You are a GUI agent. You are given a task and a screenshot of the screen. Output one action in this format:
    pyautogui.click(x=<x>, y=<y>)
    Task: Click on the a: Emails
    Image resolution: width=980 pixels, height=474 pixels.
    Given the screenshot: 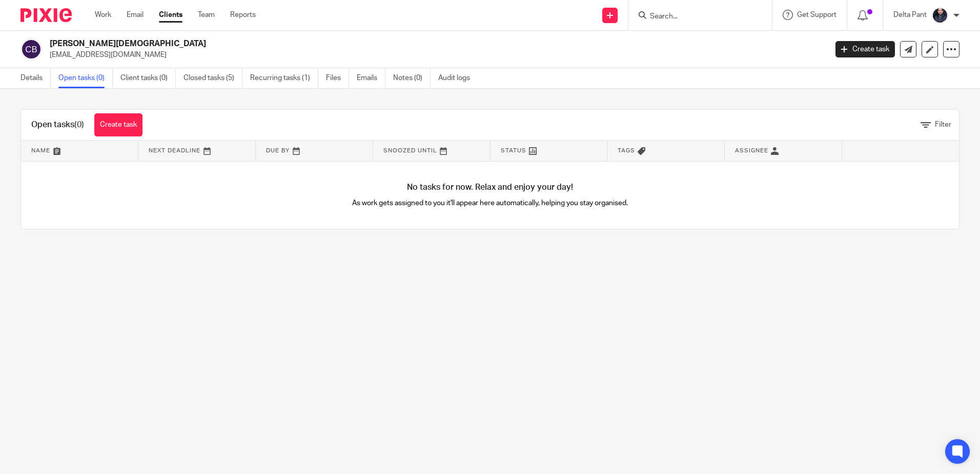 What is the action you would take?
    pyautogui.click(x=371, y=78)
    